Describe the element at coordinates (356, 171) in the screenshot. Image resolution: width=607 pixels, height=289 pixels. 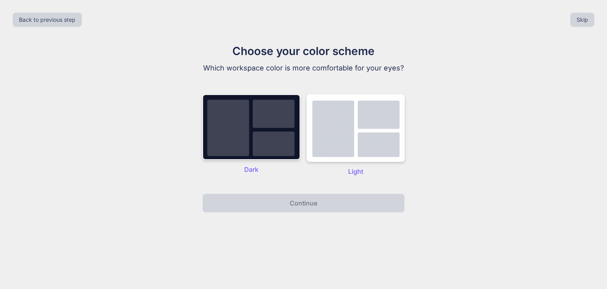
I see `p: Light` at that location.